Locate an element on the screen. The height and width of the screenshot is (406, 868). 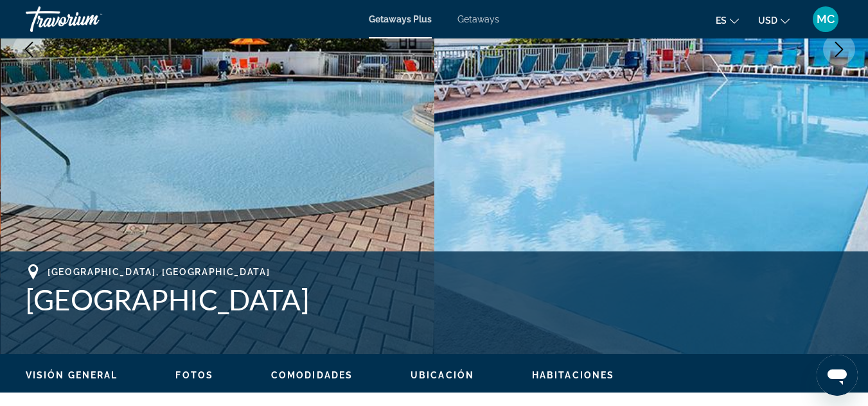
a: Travorium is located at coordinates (90, 19).